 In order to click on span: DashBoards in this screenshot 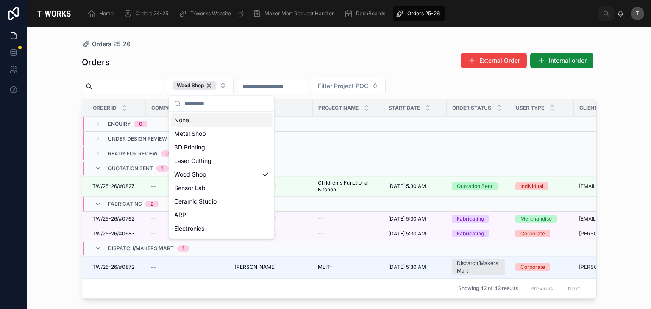, I will do `click(371, 14)`.